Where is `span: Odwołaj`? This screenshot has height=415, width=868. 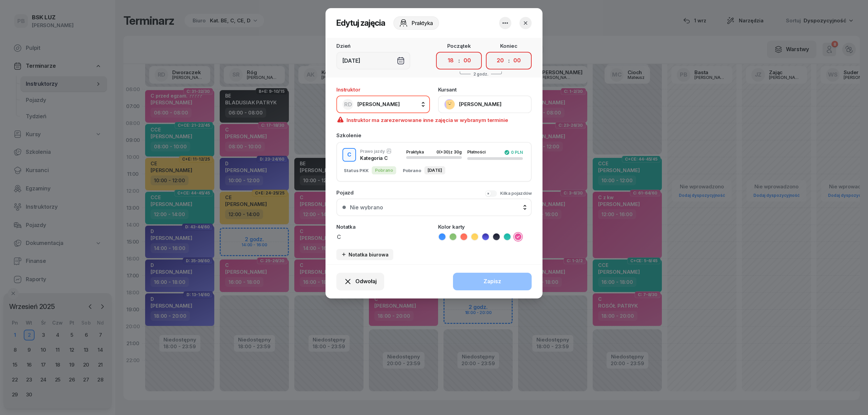 span: Odwołaj is located at coordinates (366, 281).